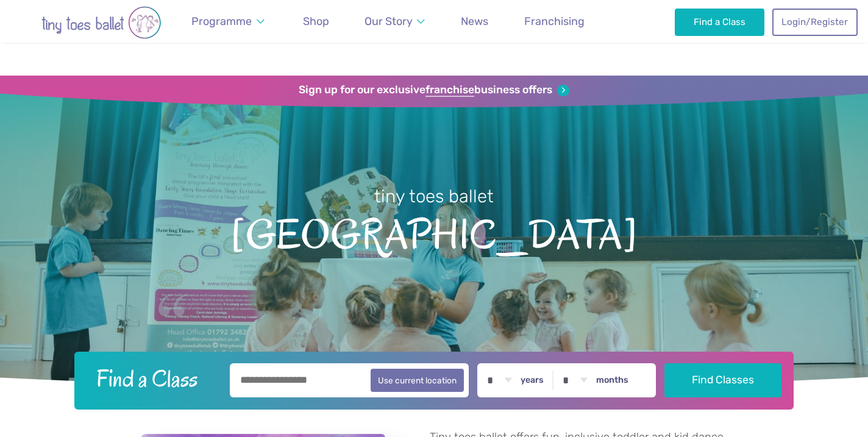  I want to click on label: months, so click(612, 381).